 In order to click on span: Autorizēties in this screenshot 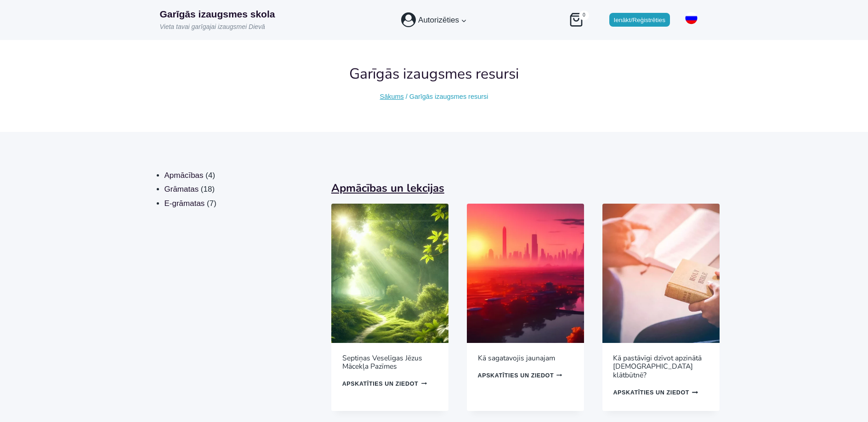, I will do `click(438, 20)`.